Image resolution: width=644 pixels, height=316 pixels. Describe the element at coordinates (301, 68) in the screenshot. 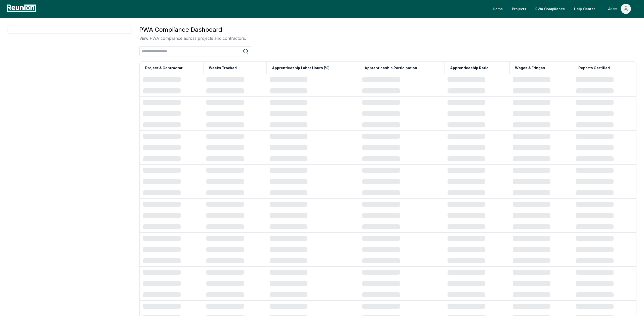

I see `button: Apprenticeship Labor Hours (%)` at that location.